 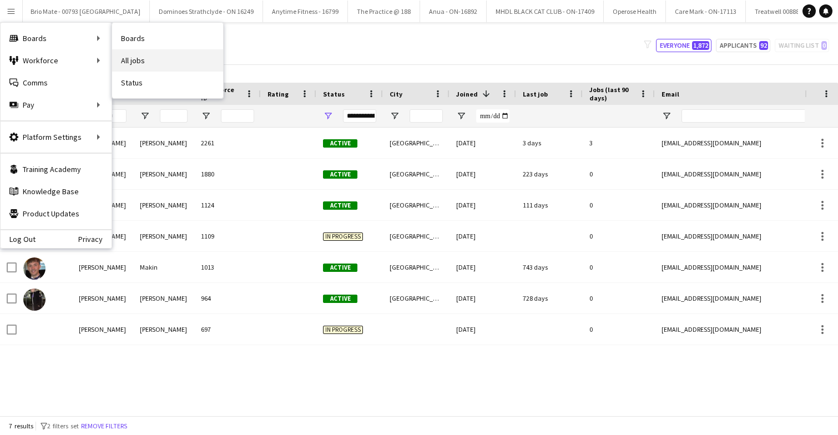 What do you see at coordinates (56, 61) in the screenshot?
I see `div: Workforce` at bounding box center [56, 61].